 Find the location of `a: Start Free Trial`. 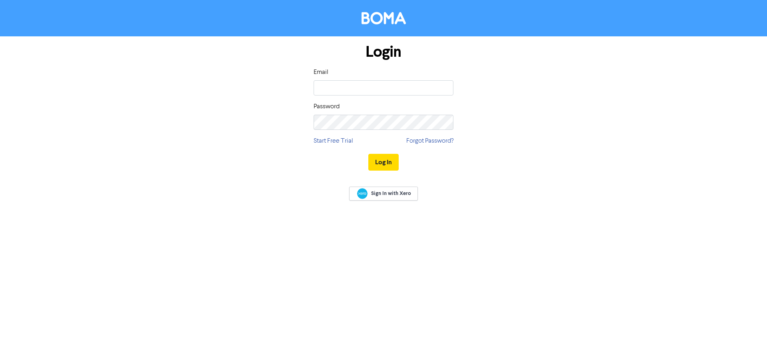

a: Start Free Trial is located at coordinates (333, 141).